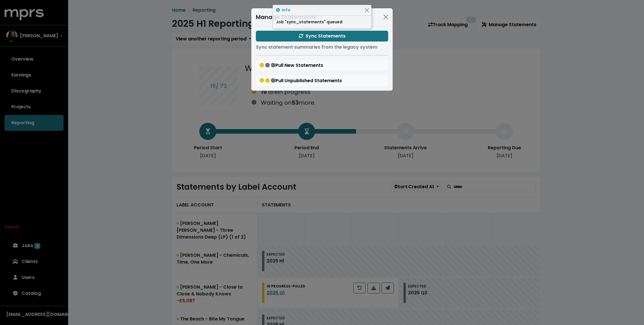 The width and height of the screenshot is (644, 325). I want to click on span: Pull New Statements, so click(291, 65).